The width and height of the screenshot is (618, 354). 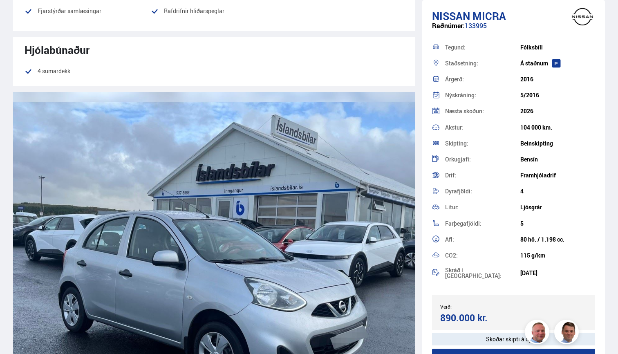 I want to click on div: 890.000 kr., so click(x=475, y=317).